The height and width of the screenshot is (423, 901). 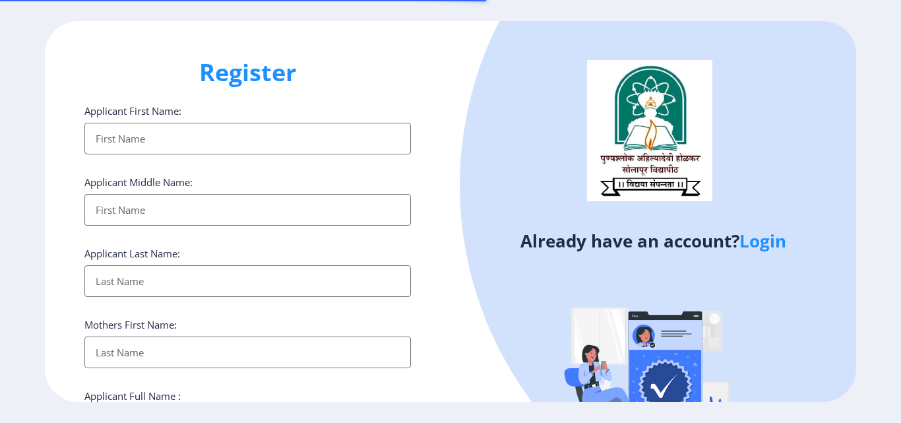 I want to click on h1: Register, so click(x=247, y=73).